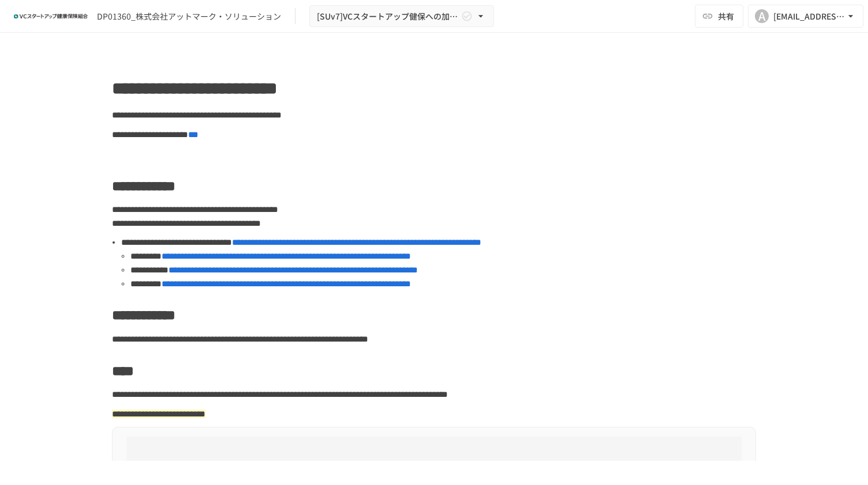 The width and height of the screenshot is (868, 485). Describe the element at coordinates (402, 16) in the screenshot. I see `button: [SUv7]VCスタートアップ健保への加入申請手続き` at that location.